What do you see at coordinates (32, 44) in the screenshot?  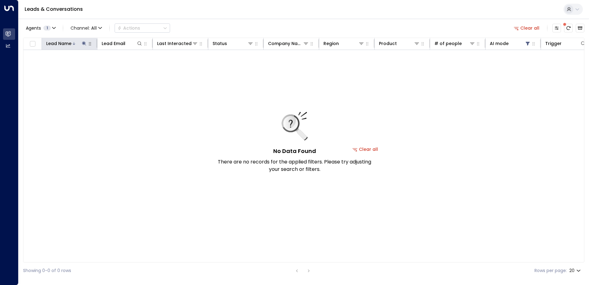 I see `span: Toggle select all` at bounding box center [32, 44].